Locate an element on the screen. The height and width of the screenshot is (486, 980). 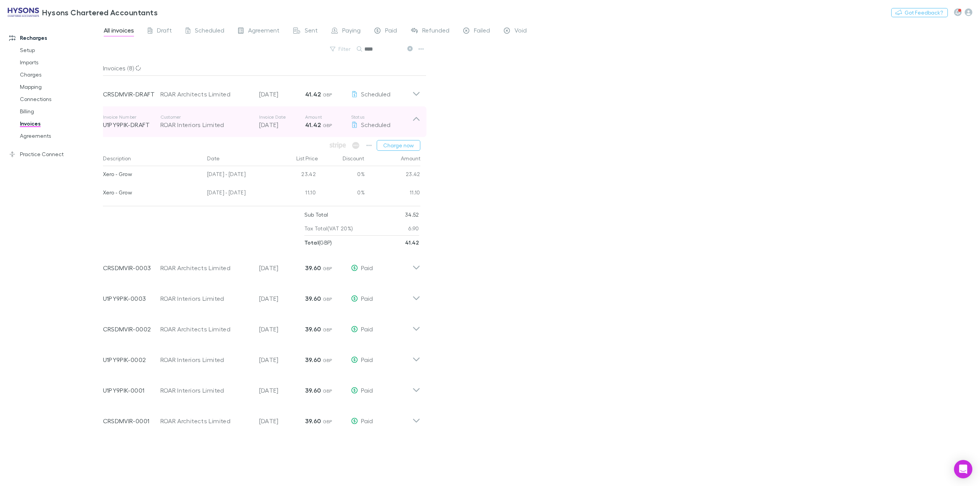
a: Charges is located at coordinates (61, 75).